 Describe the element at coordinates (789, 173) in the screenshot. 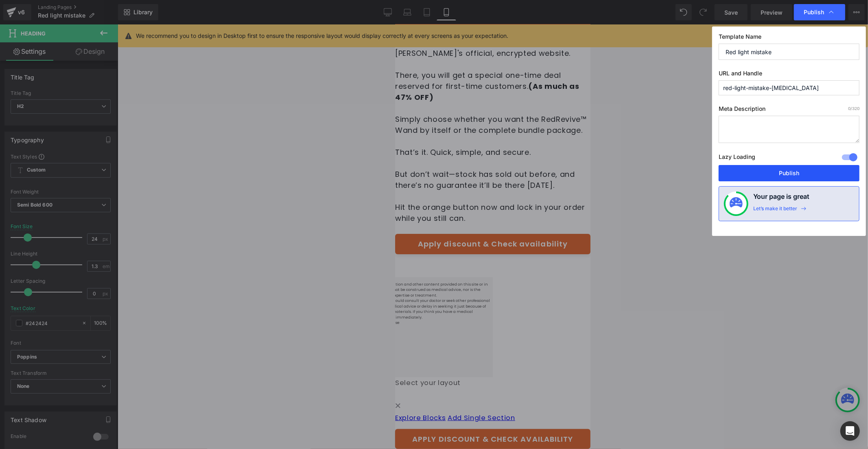

I see `button: Publish` at that location.